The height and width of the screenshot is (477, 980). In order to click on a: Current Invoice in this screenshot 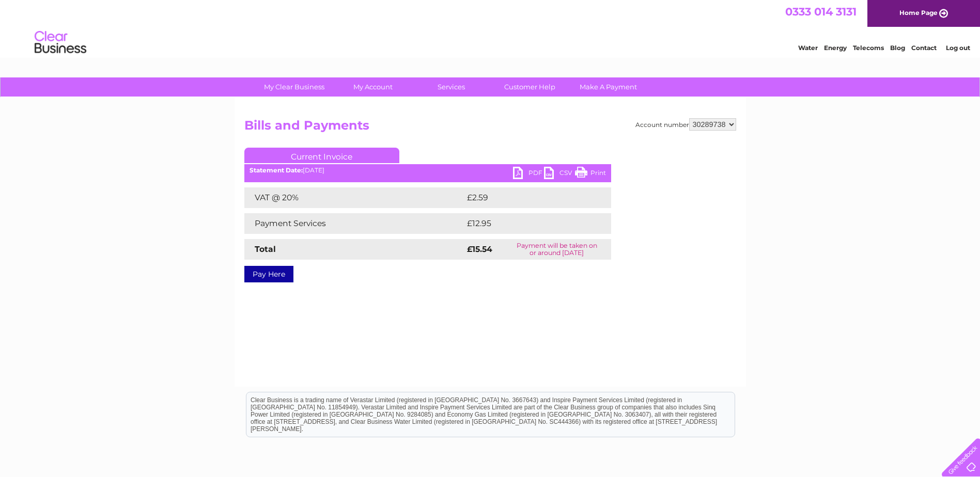, I will do `click(322, 155)`.